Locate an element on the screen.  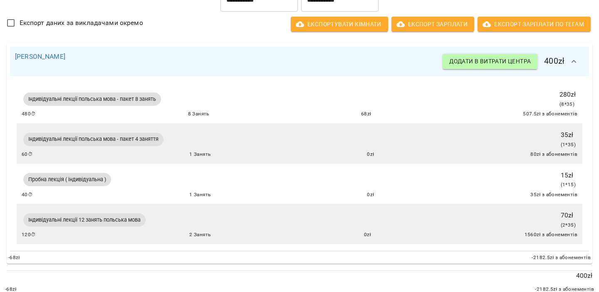
span: Експорт даних за викладачами окремо is located at coordinates (81, 23).